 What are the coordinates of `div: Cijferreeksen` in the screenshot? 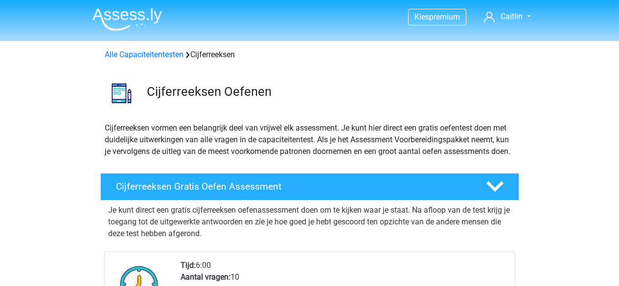 It's located at (310, 55).